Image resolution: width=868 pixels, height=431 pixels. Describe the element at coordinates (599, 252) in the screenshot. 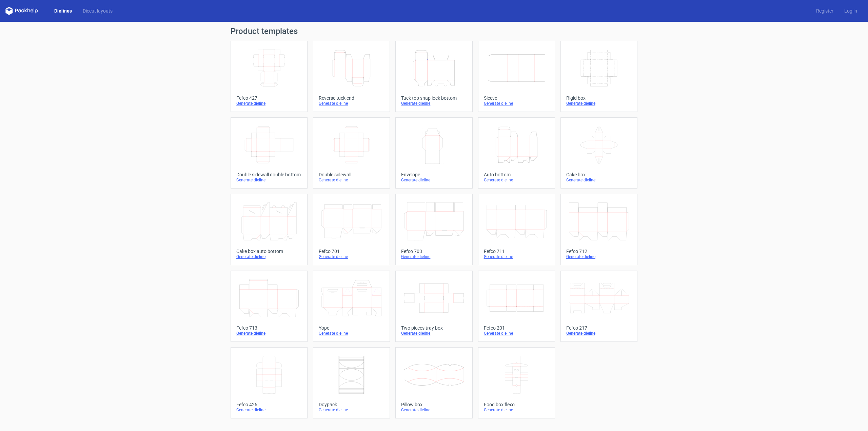

I see `div: Fefco 712` at that location.